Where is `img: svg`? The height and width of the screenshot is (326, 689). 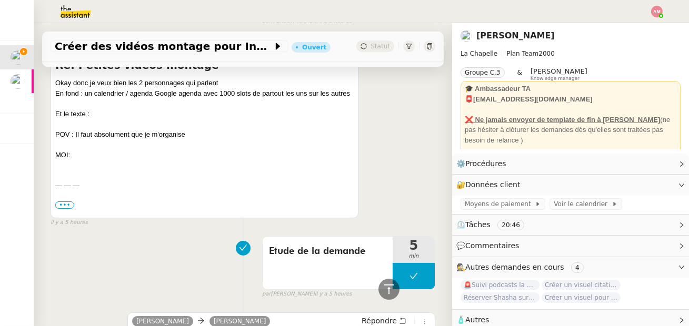 img: svg is located at coordinates (657, 12).